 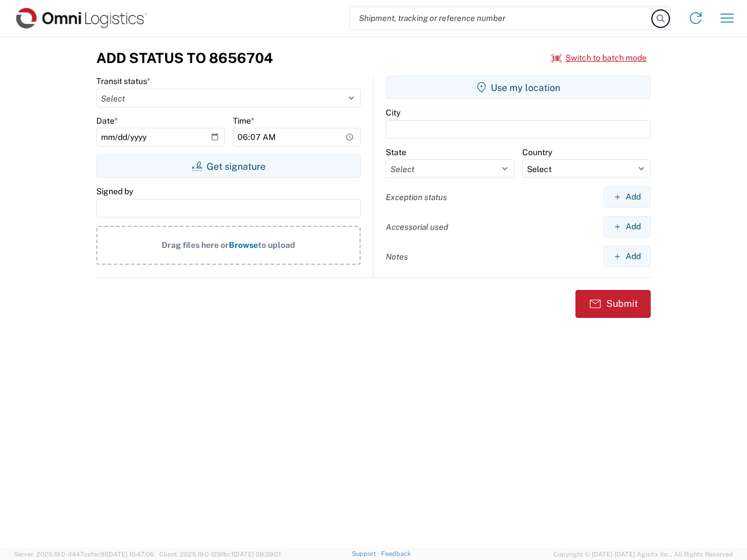 What do you see at coordinates (613, 304) in the screenshot?
I see `button: Submit` at bounding box center [613, 304].